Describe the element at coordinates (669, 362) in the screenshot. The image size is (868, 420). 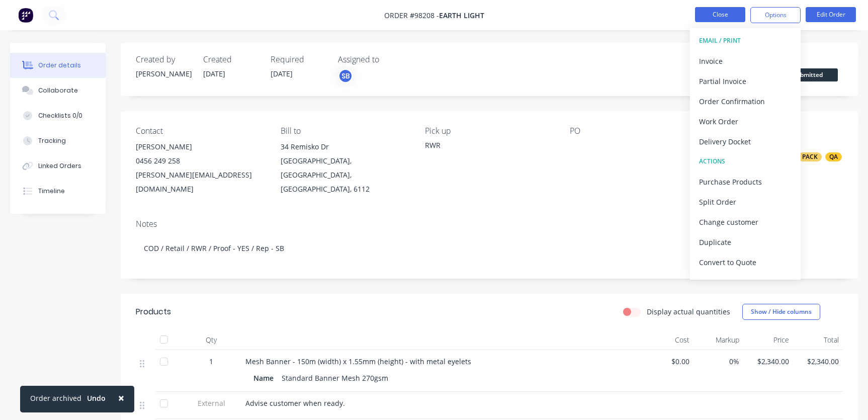
I see `span: $0.00` at that location.